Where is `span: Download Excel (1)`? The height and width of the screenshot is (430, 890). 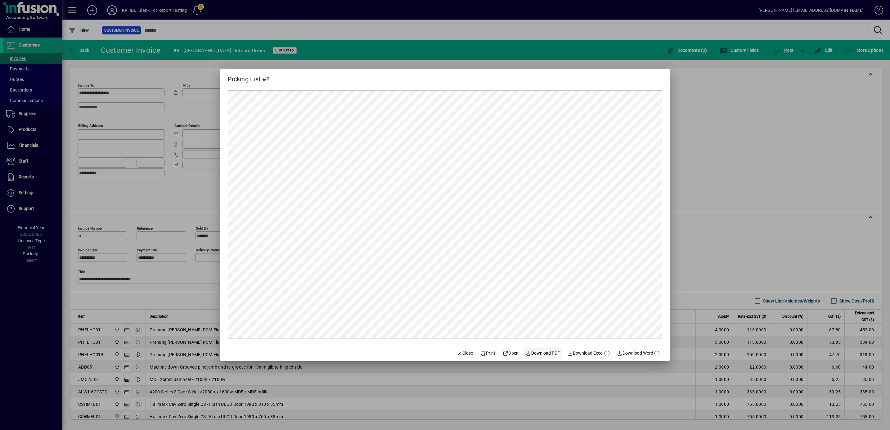 span: Download Excel (1) is located at coordinates (588, 353).